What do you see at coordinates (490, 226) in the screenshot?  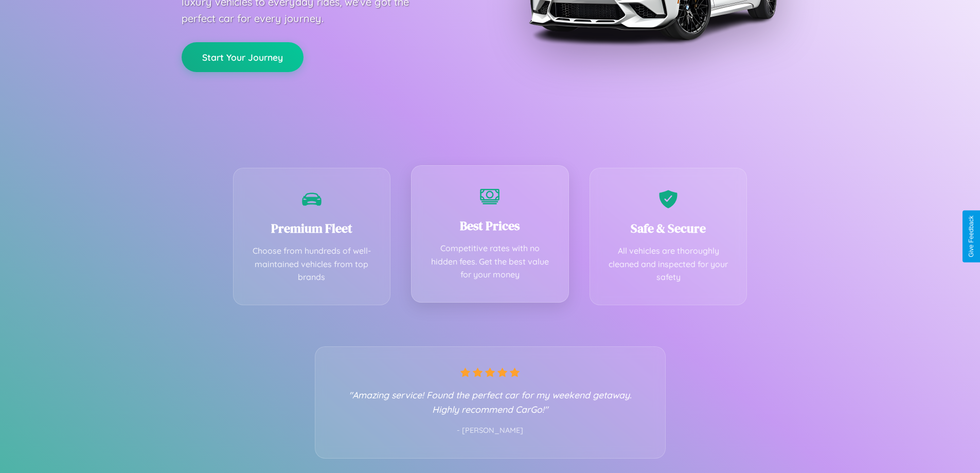 I see `h3: Best Prices` at bounding box center [490, 226].